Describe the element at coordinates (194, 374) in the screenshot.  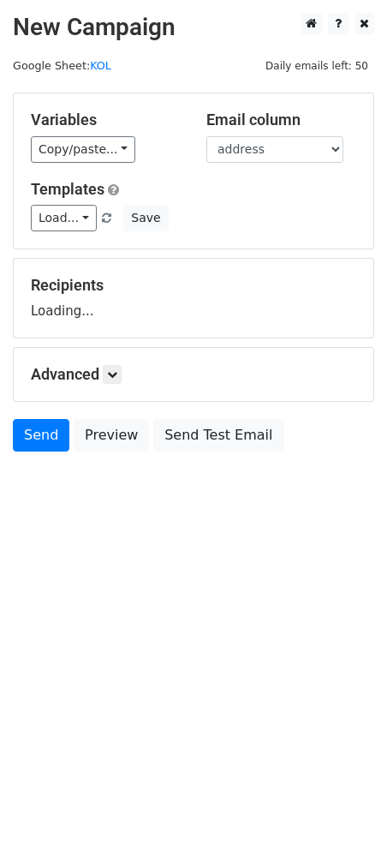
I see `h5: Advanced` at that location.